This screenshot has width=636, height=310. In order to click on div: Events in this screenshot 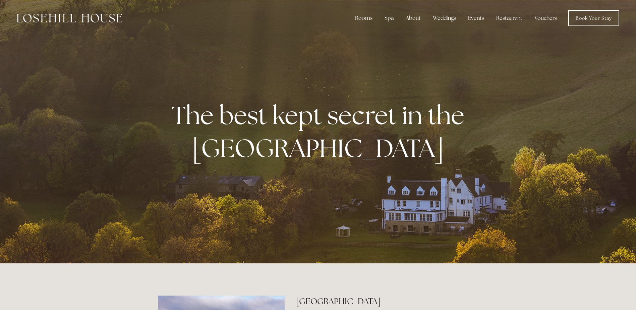, I will do `click(476, 18)`.